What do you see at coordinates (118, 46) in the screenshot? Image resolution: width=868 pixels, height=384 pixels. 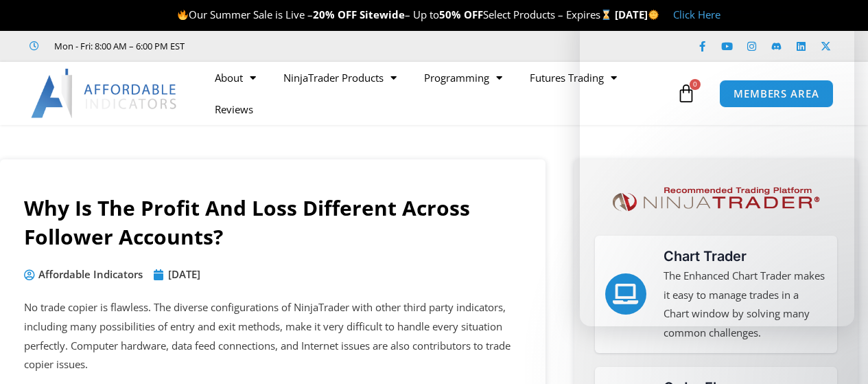 I see `span: Mon - Fri: 8:00 AM – 6:00 PM EST` at bounding box center [118, 46].